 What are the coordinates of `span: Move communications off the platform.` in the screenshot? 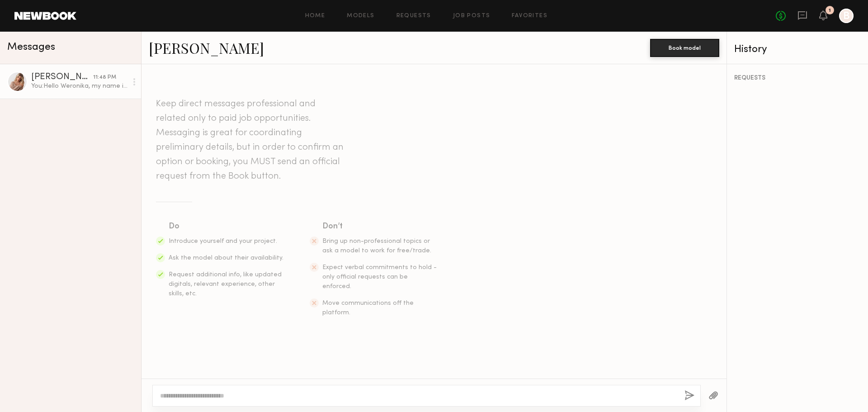 It's located at (368, 308).